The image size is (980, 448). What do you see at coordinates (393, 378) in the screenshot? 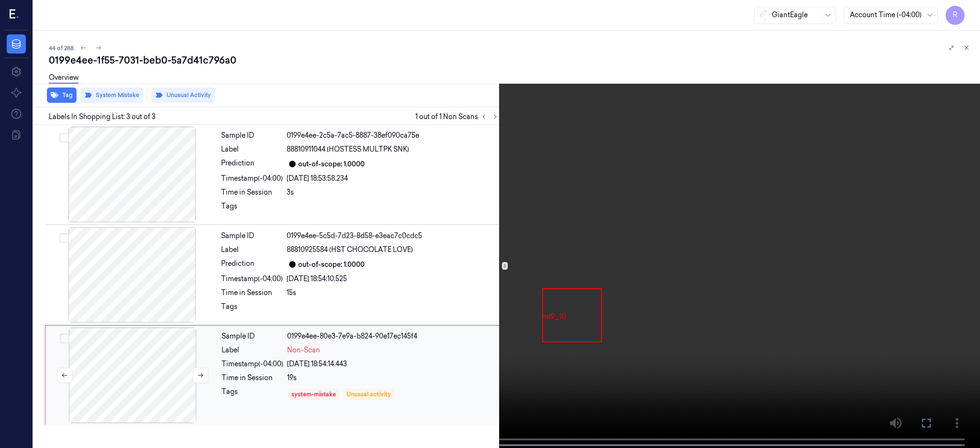
I see `div: 19s` at bounding box center [393, 378].